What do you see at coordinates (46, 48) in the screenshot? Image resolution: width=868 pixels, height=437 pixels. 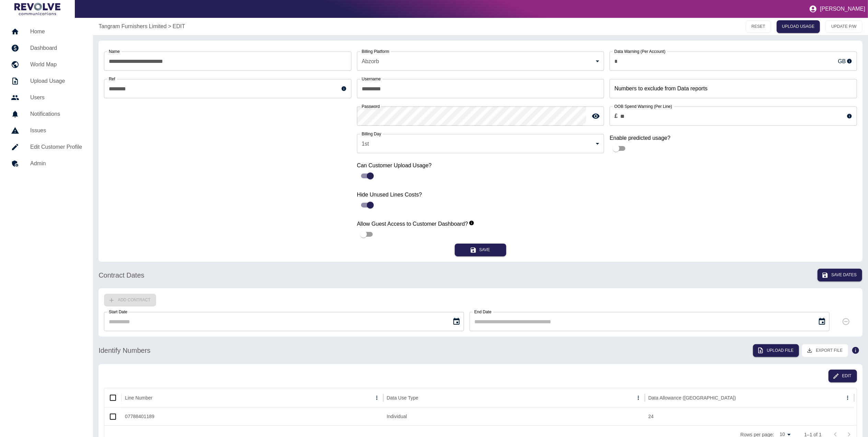 I see `a: Dashboard` at bounding box center [46, 48].